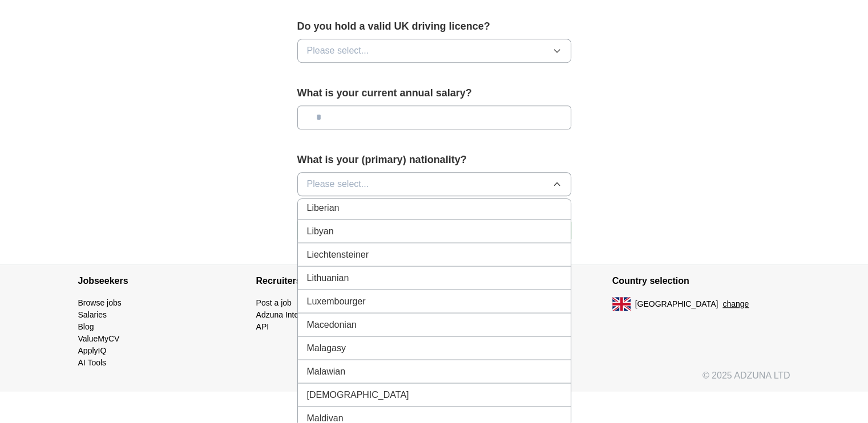  What do you see at coordinates (736, 304) in the screenshot?
I see `button: change` at bounding box center [736, 304].